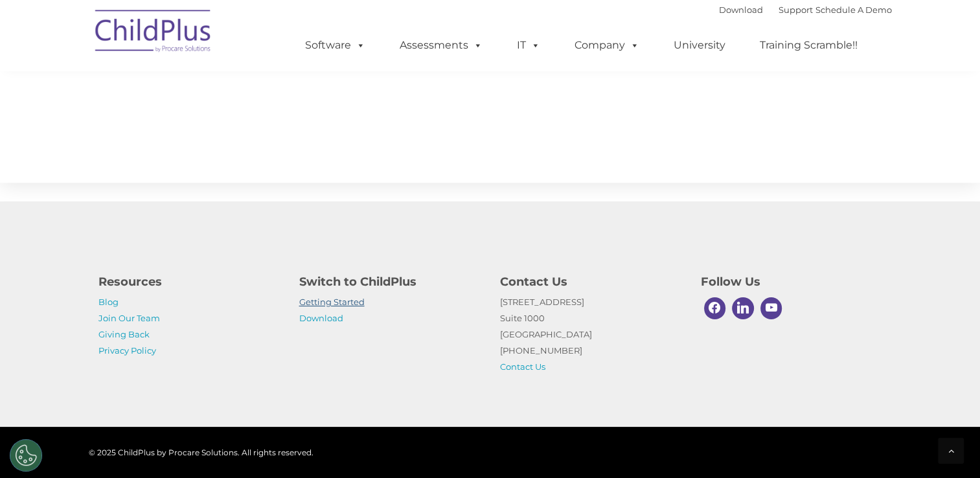 The image size is (980, 478). I want to click on a: IT, so click(528, 46).